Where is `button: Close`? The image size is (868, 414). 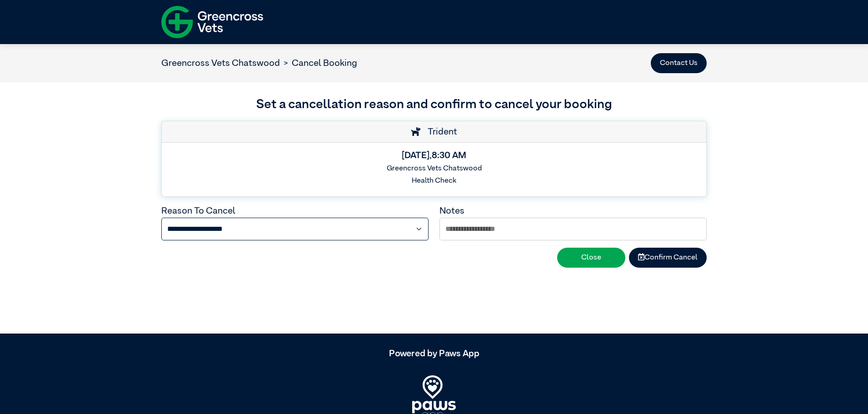 button: Close is located at coordinates (591, 258).